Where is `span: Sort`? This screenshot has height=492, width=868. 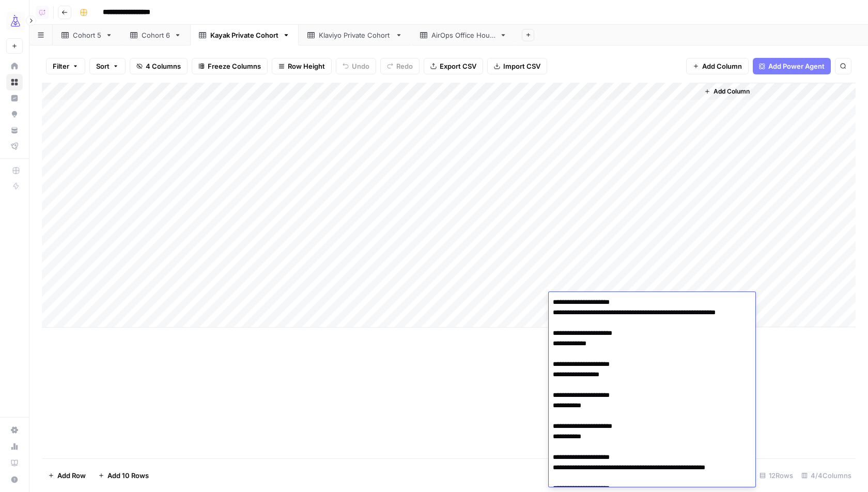
span: Sort is located at coordinates (103, 66).